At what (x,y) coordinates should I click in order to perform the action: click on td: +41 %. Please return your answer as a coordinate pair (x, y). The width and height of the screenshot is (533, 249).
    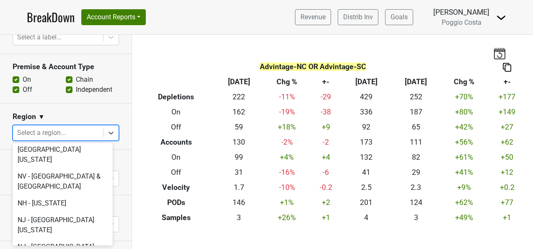
    Looking at the image, I should click on (463, 172).